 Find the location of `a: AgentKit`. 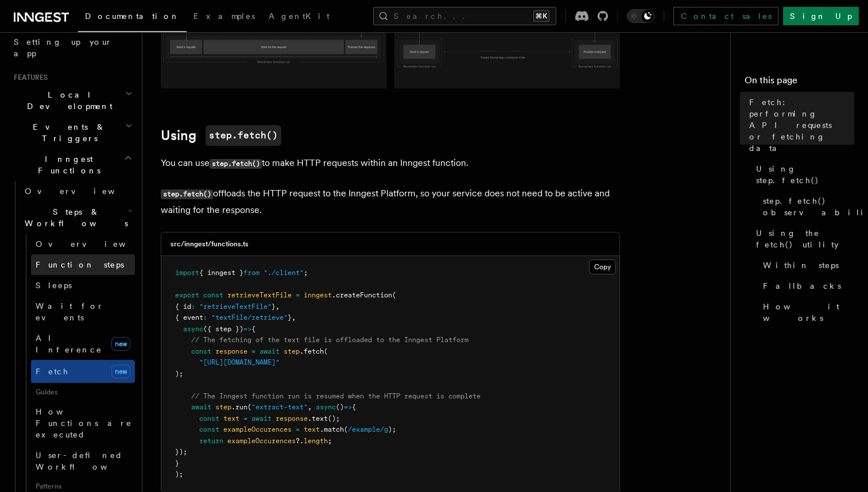

a: AgentKit is located at coordinates (299, 17).